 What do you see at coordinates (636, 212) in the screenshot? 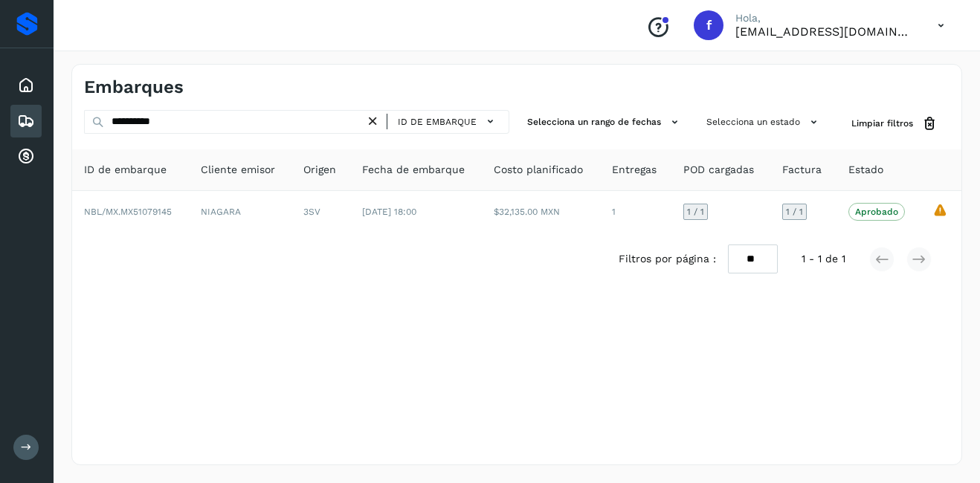
I see `td: 1` at bounding box center [636, 212].